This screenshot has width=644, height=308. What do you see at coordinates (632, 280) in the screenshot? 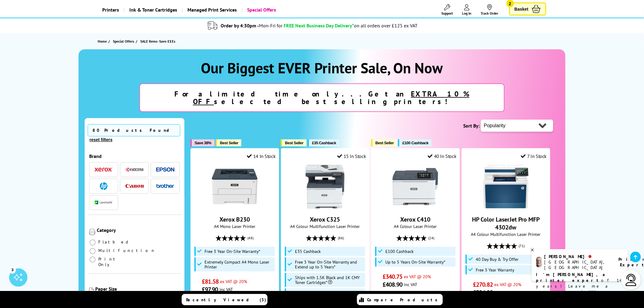
I see `img: user-headset-light.svg` at bounding box center [632, 280].